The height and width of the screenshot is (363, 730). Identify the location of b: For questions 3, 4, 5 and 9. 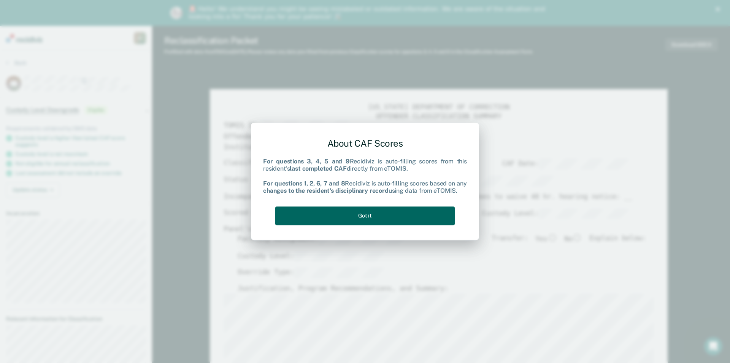
(307, 161).